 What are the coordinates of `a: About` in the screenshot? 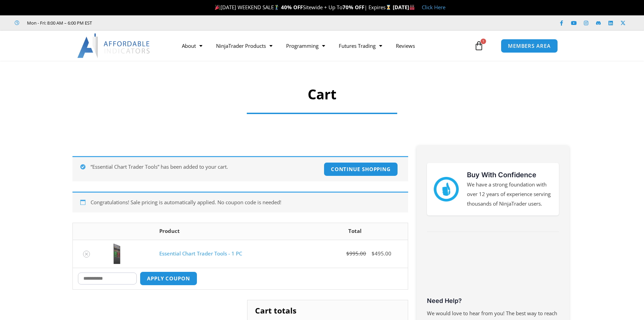 It's located at (192, 46).